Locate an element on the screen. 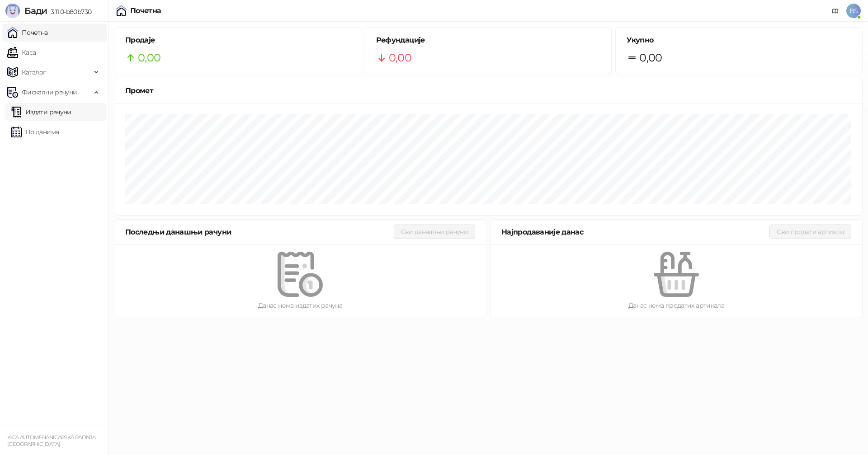 This screenshot has width=868, height=455. h5: Рефундације is located at coordinates (488, 40).